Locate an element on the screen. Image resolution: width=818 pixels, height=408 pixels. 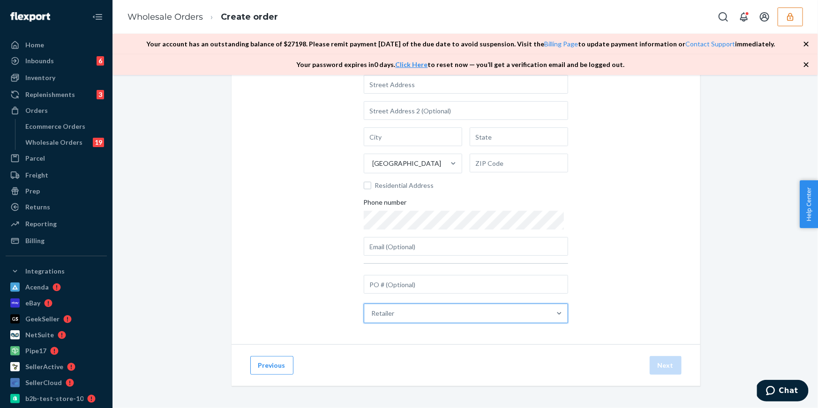
div: Parcel is located at coordinates (35, 158).